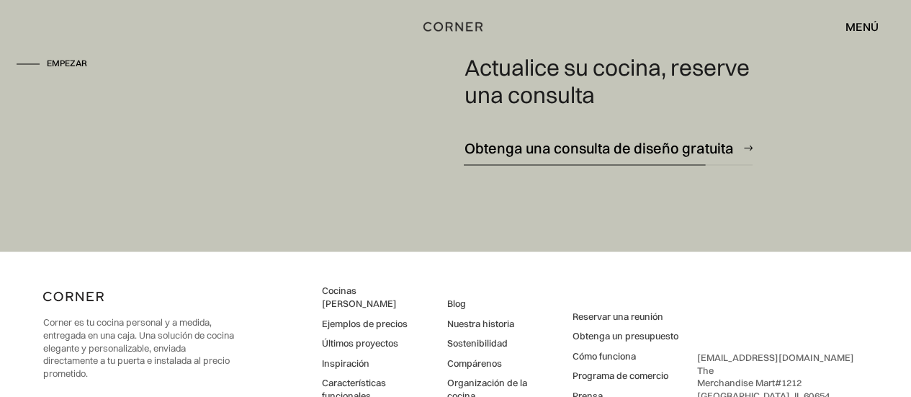 This screenshot has width=911, height=397. Describe the element at coordinates (624, 335) in the screenshot. I see `font: Obtenga un presupuesto` at that location.